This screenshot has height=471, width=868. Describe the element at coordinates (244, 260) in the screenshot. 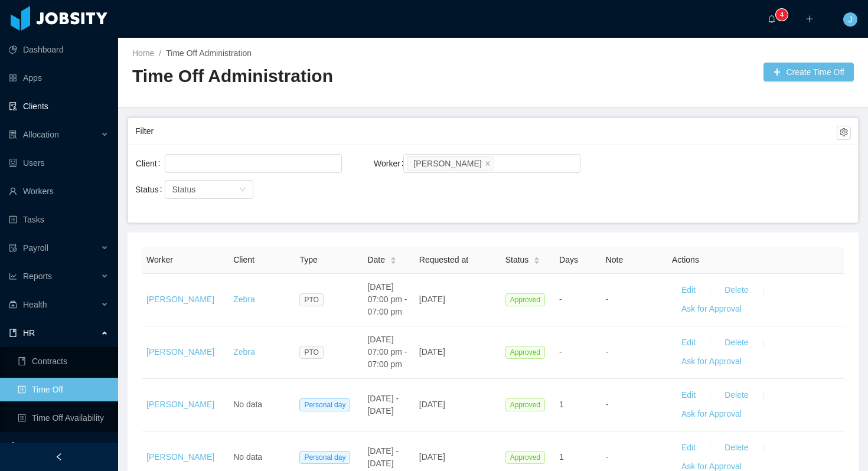

I see `span: Client` at that location.